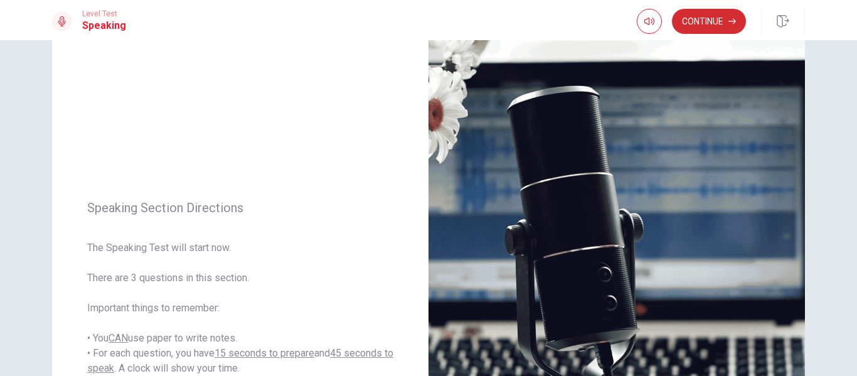  I want to click on span: Speaking Section Directions, so click(240, 208).